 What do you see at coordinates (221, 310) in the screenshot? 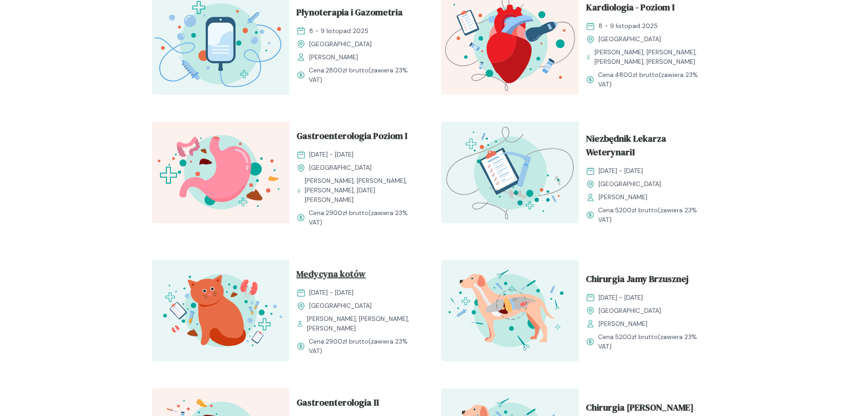
I see `img: aHfQZEMqNJQqH-e8_MedKot_T.svg` at bounding box center [221, 310].